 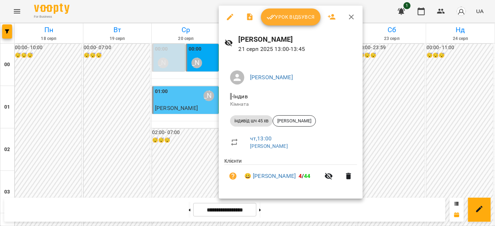 I want to click on p: Кімната, so click(x=291, y=105).